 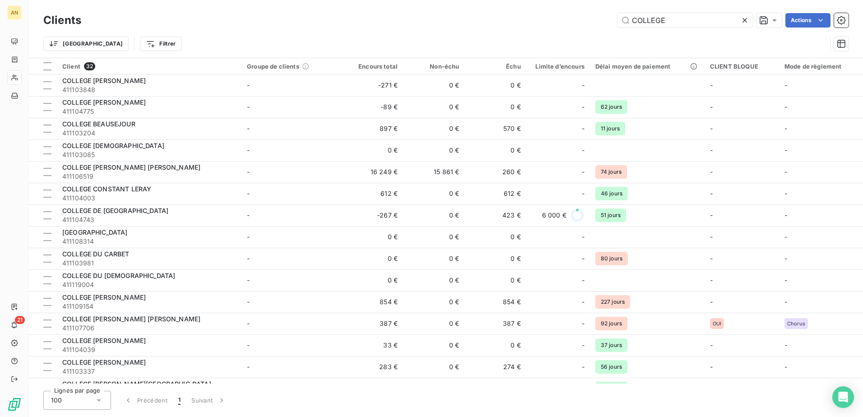 What do you see at coordinates (89, 66) in the screenshot?
I see `span: 32` at bounding box center [89, 66].